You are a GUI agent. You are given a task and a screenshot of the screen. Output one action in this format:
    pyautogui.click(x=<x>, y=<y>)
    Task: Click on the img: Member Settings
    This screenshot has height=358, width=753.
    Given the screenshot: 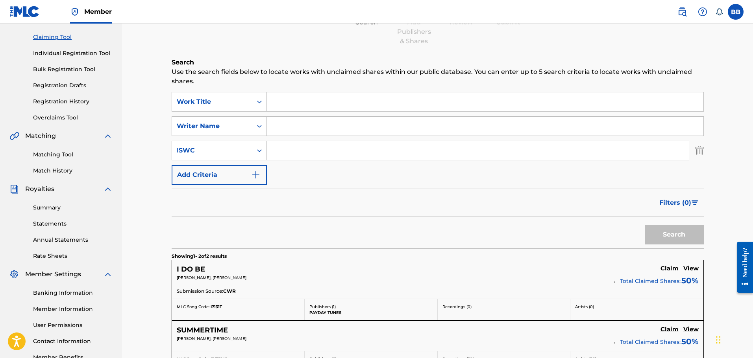 What is the action you would take?
    pyautogui.click(x=14, y=275)
    